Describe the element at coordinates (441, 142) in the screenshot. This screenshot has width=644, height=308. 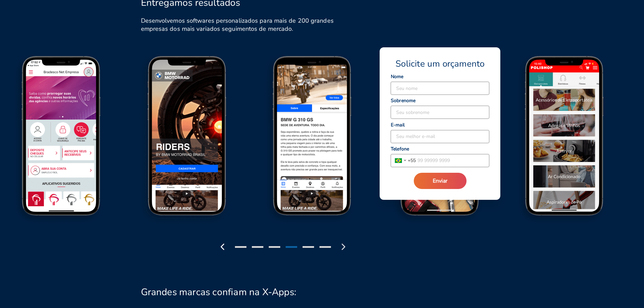
I see `img: Polishop Screen 1` at that location.